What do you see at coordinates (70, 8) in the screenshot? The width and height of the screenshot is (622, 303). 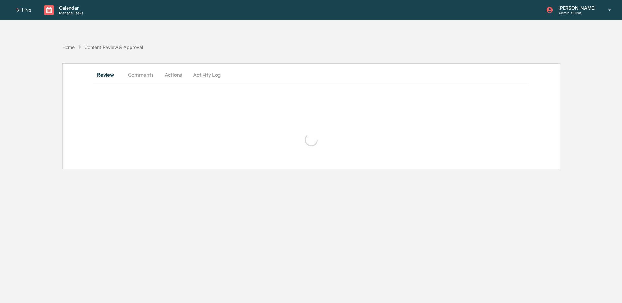 I see `p: Calendar` at bounding box center [70, 8].